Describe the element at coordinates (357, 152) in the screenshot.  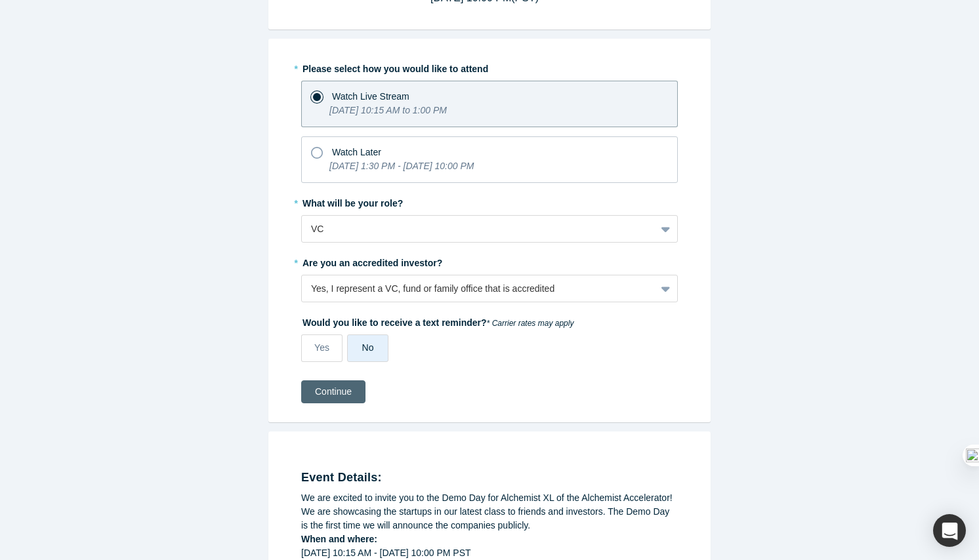
I see `span: Watch Later` at that location.